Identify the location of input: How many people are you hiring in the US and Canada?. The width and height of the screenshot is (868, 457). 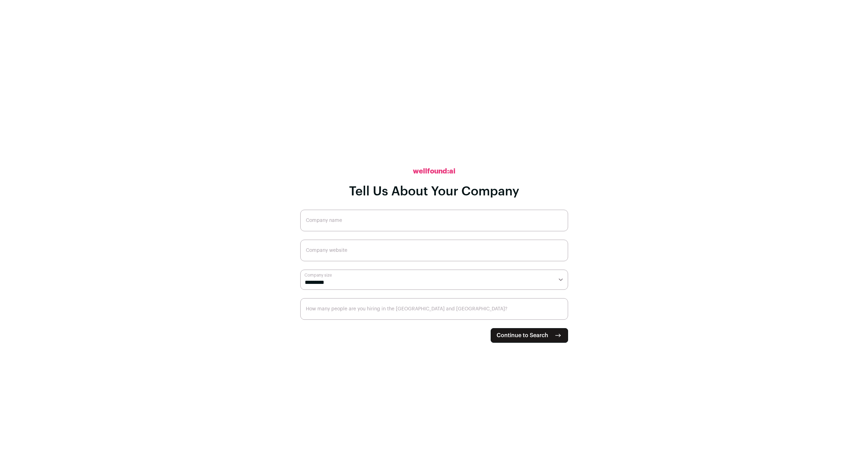
(434, 309).